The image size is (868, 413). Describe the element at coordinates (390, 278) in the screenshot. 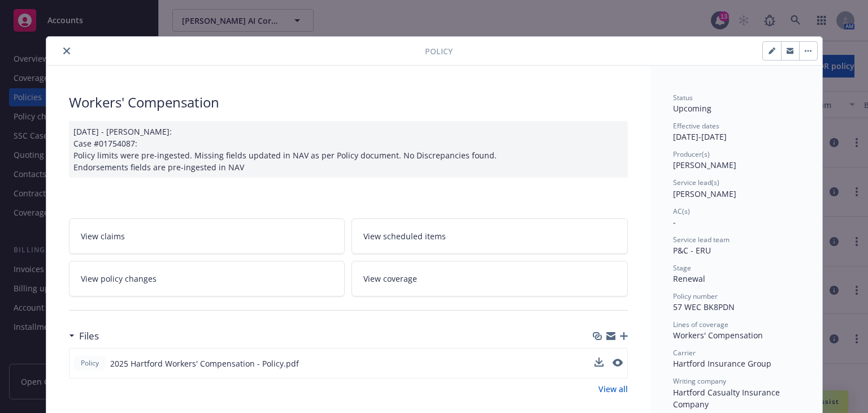

I see `span: View coverage` at that location.